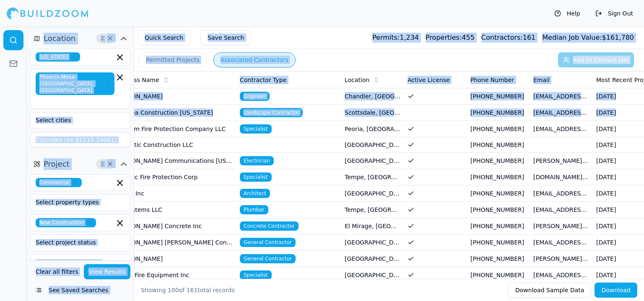 This screenshot has height=301, width=644. What do you see at coordinates (173, 193) in the screenshot?
I see `td: Clayco Inc` at bounding box center [173, 193].